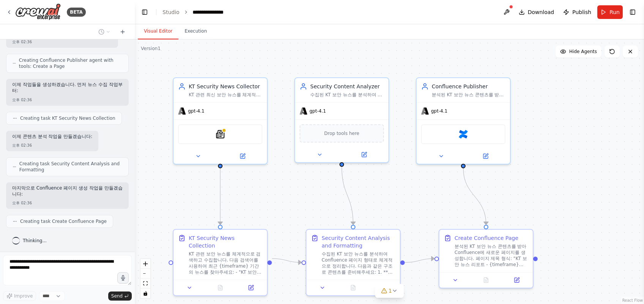 Image resolution: width=644 pixels, height=304 pixels. What do you see at coordinates (105, 32) in the screenshot?
I see `button: Switch to previous chat` at bounding box center [105, 32].